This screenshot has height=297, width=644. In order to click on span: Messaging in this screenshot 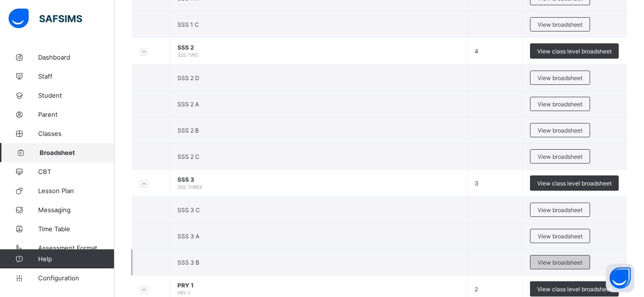, I will do `click(76, 210)`.